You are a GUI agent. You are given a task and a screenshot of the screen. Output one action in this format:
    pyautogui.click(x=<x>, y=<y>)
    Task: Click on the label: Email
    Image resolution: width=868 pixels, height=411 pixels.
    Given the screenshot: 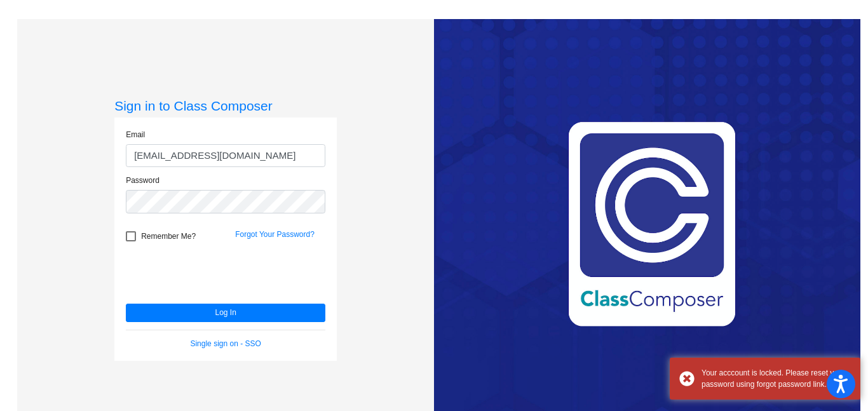 What is the action you would take?
    pyautogui.click(x=135, y=135)
    